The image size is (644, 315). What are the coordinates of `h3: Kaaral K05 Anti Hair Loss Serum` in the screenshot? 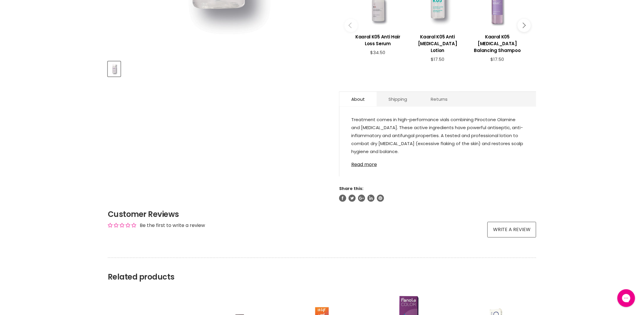 It's located at (377, 40).